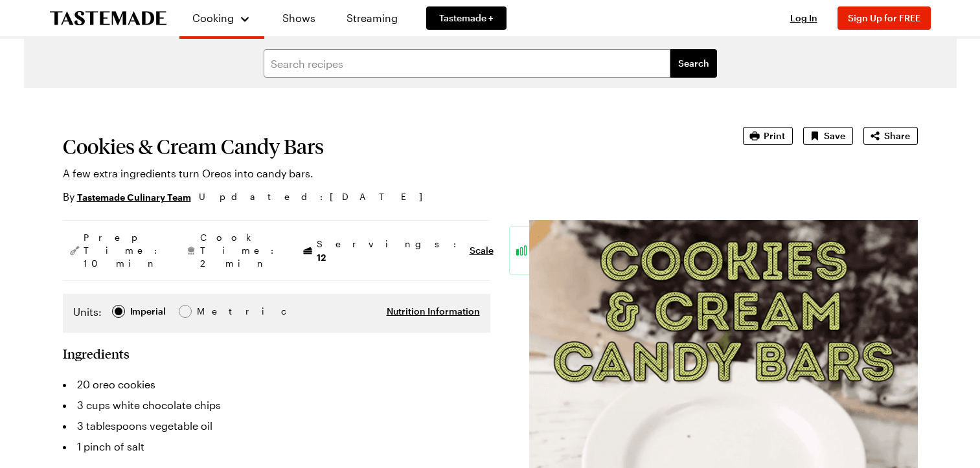 The image size is (980, 468). I want to click on span: 12, so click(321, 256).